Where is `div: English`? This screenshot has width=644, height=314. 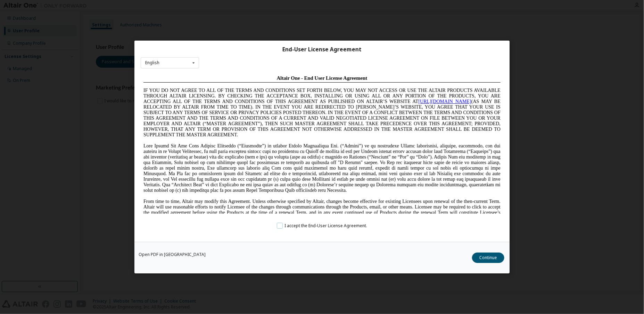
div: English is located at coordinates (152, 63).